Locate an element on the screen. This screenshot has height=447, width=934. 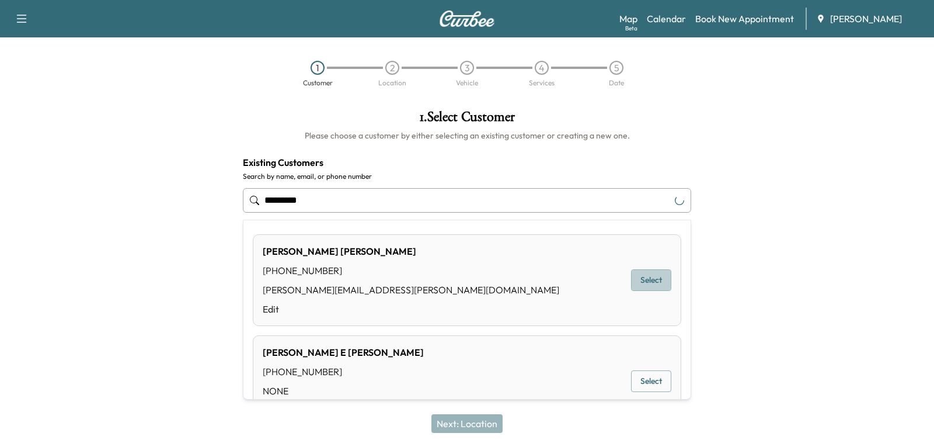
a: MapBeta is located at coordinates (628, 19).